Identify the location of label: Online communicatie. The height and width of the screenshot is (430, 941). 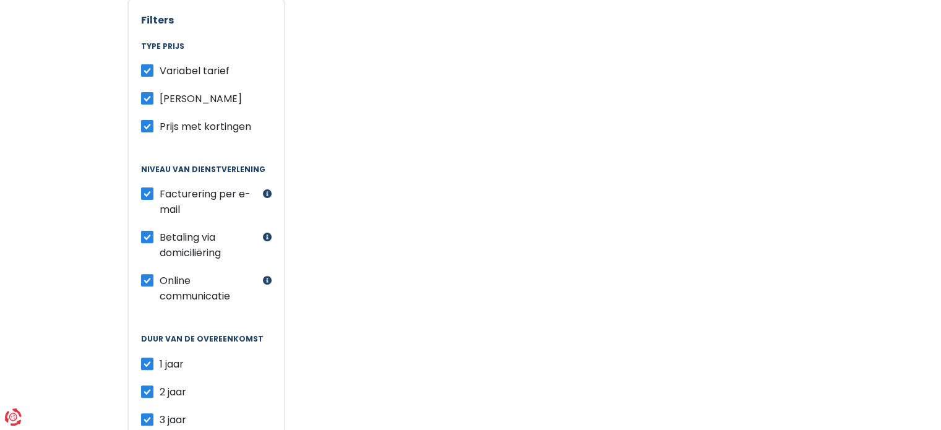
(210, 288).